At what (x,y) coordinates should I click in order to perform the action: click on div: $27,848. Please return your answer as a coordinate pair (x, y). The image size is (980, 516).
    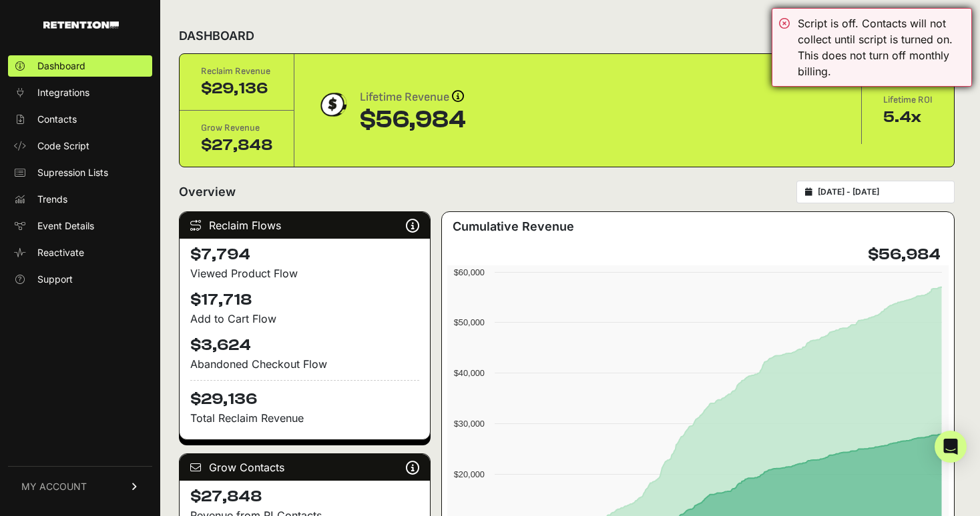
    Looking at the image, I should click on (236, 145).